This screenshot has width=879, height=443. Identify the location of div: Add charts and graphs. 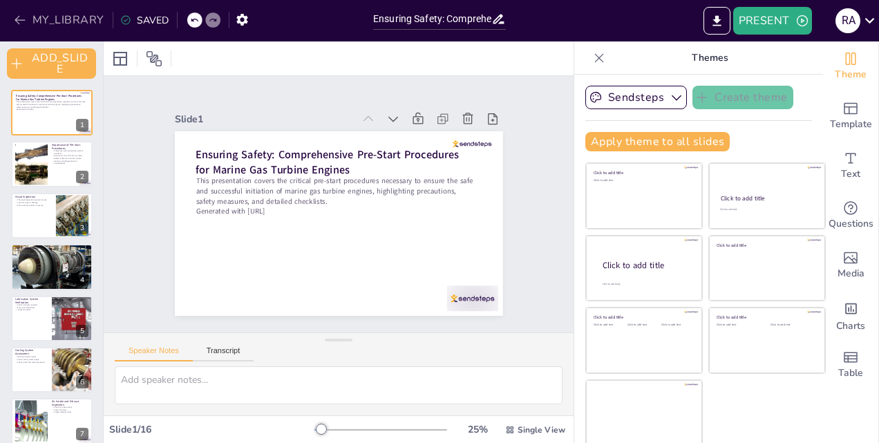
(851, 315).